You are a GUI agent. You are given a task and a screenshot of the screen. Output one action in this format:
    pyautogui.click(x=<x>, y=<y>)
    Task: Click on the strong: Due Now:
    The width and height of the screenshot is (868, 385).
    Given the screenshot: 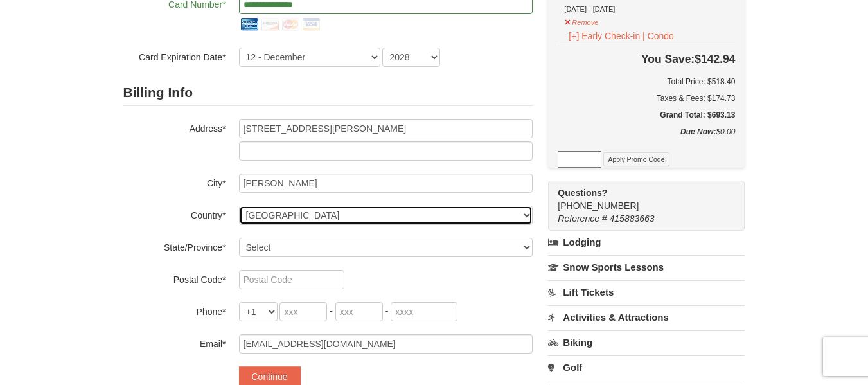 What is the action you would take?
    pyautogui.click(x=698, y=132)
    